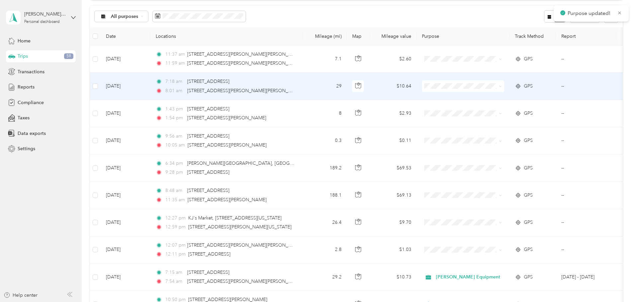  Describe the element at coordinates (175, 173) in the screenshot. I see `span: 9:28 pm` at that location.